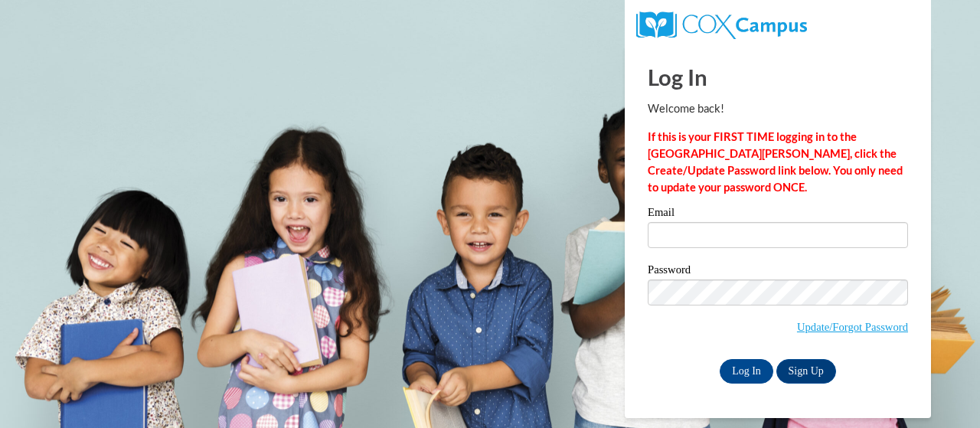 The width and height of the screenshot is (980, 428). What do you see at coordinates (778, 272) in the screenshot?
I see `label: Password` at bounding box center [778, 272].